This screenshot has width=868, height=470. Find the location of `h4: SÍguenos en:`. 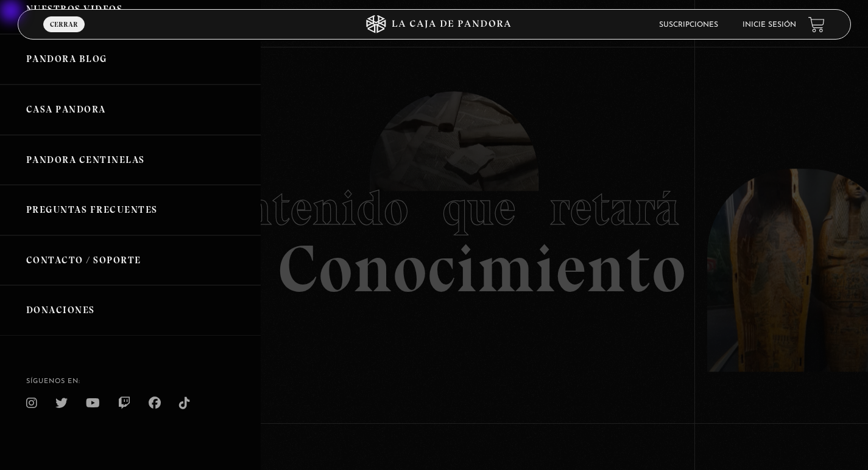

h4: SÍguenos en: is located at coordinates (131, 382).